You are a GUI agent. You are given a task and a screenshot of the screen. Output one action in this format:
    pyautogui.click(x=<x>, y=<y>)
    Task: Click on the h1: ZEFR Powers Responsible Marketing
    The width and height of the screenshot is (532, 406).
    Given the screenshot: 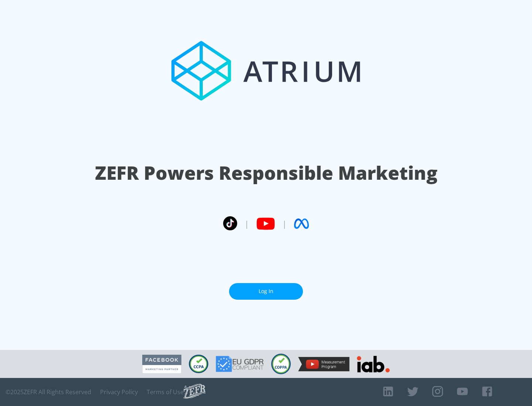 What is the action you would take?
    pyautogui.click(x=266, y=172)
    